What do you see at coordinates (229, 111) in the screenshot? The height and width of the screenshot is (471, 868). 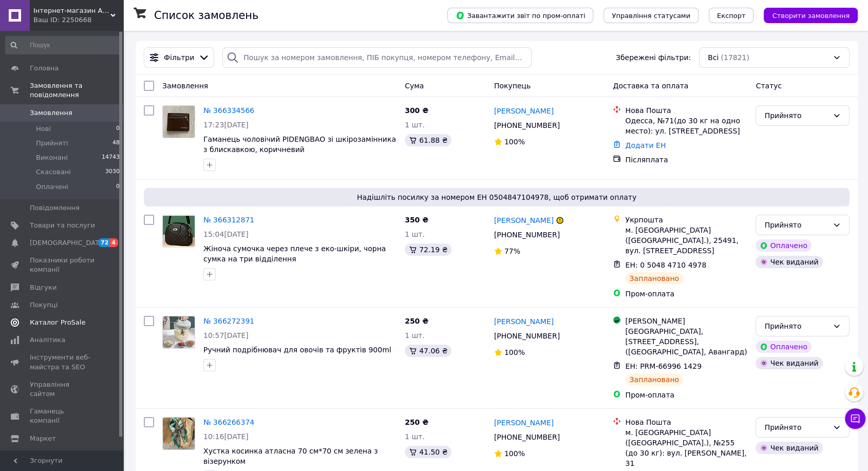 I see `a: № 366334566` at bounding box center [229, 111].